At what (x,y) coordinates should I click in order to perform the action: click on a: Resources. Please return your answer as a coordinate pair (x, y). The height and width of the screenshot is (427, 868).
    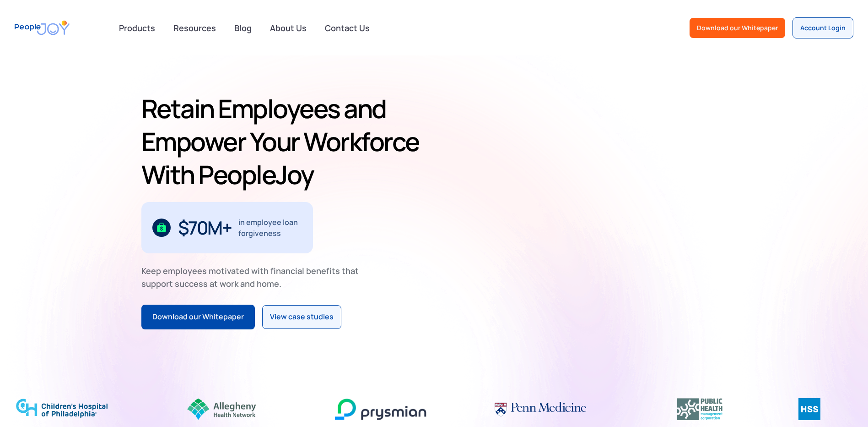
    Looking at the image, I should click on (195, 28).